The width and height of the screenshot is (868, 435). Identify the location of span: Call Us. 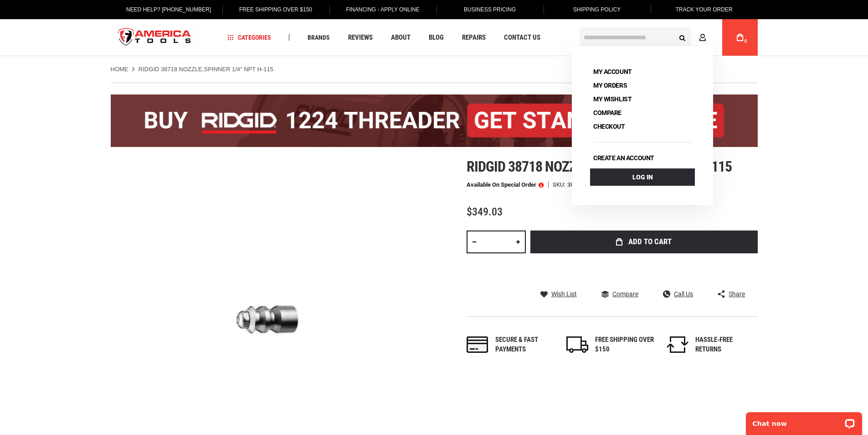
(684, 294).